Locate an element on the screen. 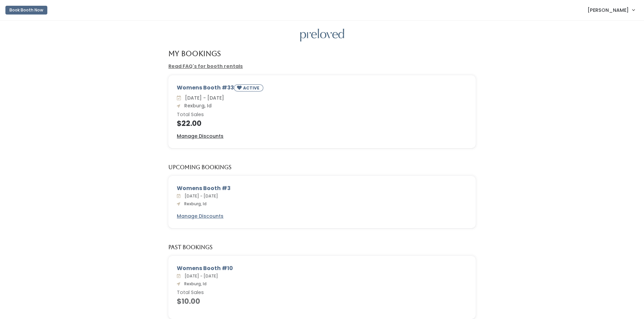  div: Womens Booth #10 is located at coordinates (322, 268).